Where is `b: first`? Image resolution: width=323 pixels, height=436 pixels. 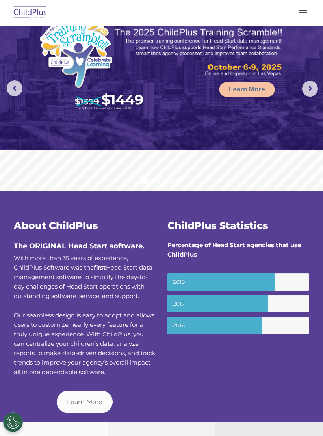
b: first is located at coordinates (100, 267).